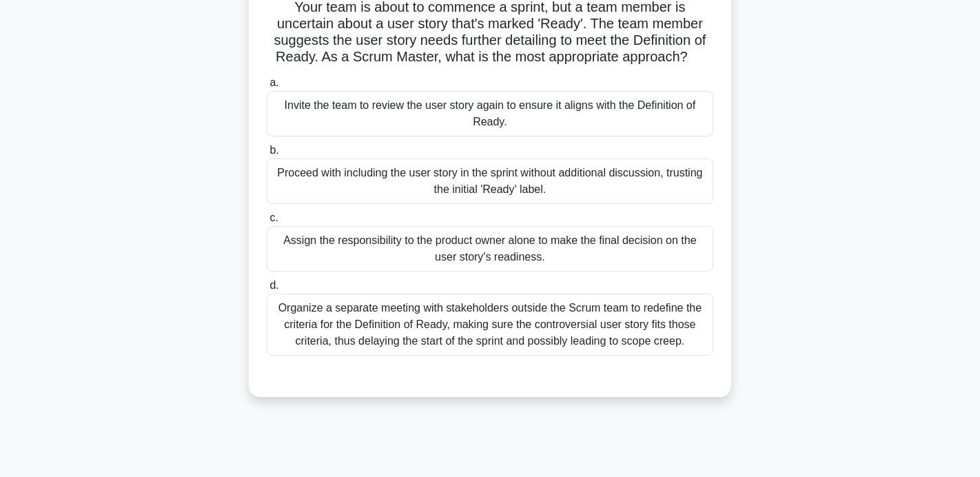 The image size is (980, 477). I want to click on div: Proceed with including the user story in the sprint without additional discussion, trusting the i..., so click(490, 182).